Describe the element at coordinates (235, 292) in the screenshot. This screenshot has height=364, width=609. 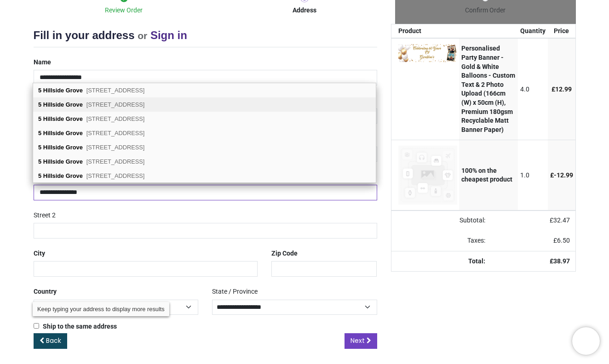
I see `label: State / Province` at that location.